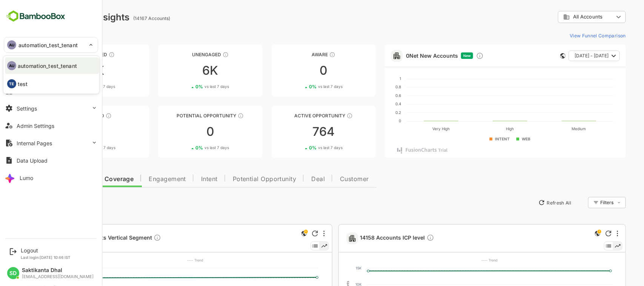  What do you see at coordinates (184, 116) in the screenshot?
I see `div: Potential Opportunity` at bounding box center [184, 116].